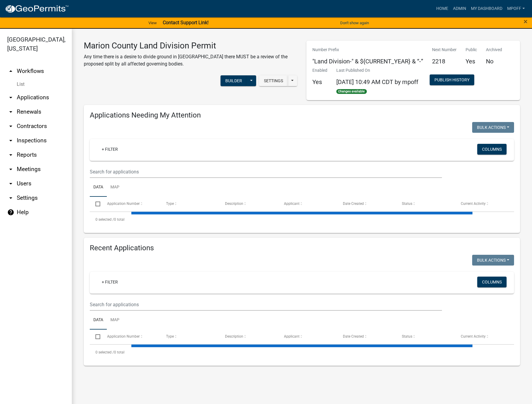 This screenshot has height=404, width=532. What do you see at coordinates (494, 62) in the screenshot?
I see `h5: No` at bounding box center [494, 62].